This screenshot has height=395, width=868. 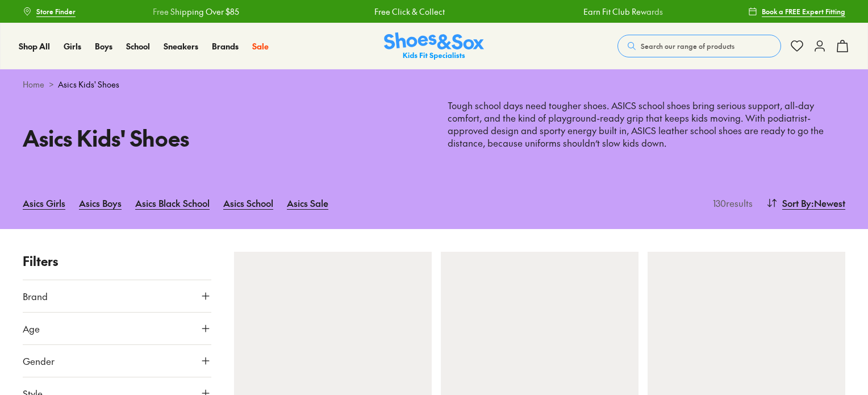 I want to click on span: Brands, so click(x=225, y=46).